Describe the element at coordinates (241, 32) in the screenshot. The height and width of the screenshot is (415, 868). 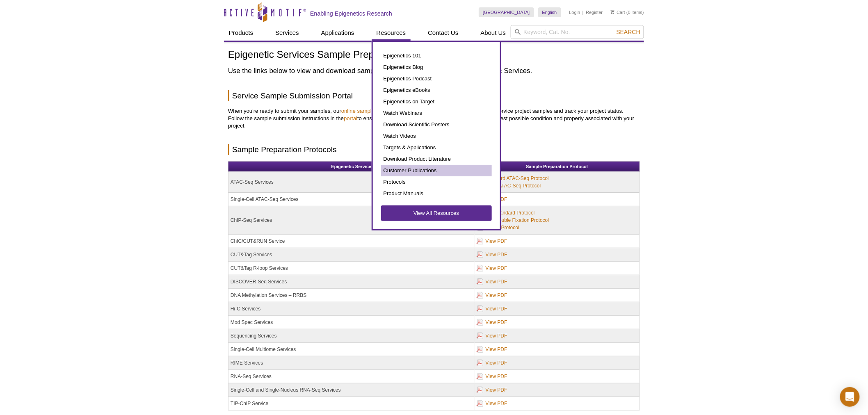
I see `a: Products` at that location.